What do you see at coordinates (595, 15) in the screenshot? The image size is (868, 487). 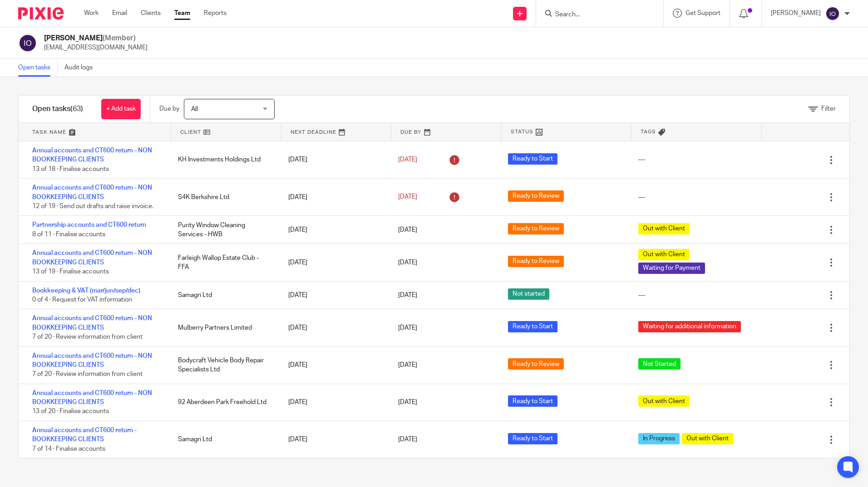 I see `input: Search` at bounding box center [595, 15].